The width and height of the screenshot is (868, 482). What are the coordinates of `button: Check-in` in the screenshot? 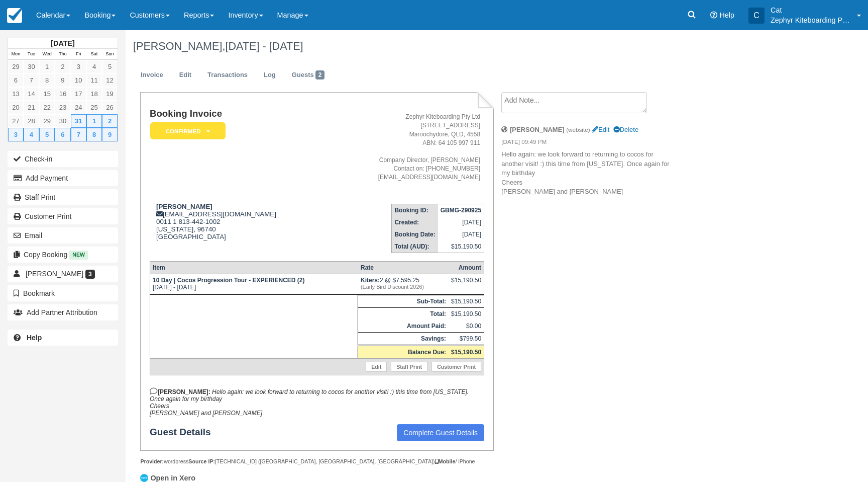 It's located at (63, 159).